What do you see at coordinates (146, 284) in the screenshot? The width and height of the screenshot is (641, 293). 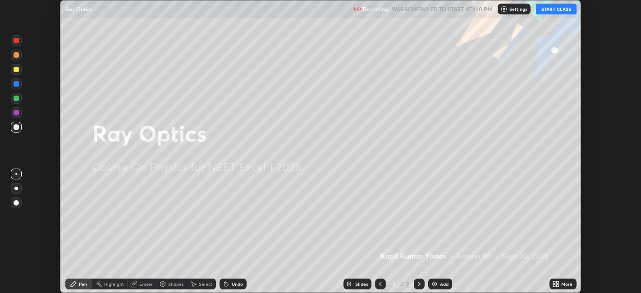 I see `div: Eraser` at bounding box center [146, 284].